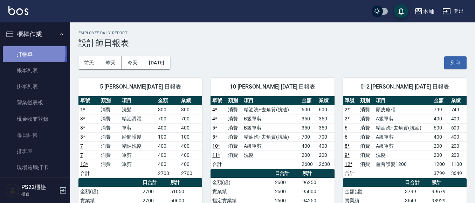  What do you see at coordinates (273, 43) in the screenshot?
I see `h3: 設計師日報表` at bounding box center [273, 43].